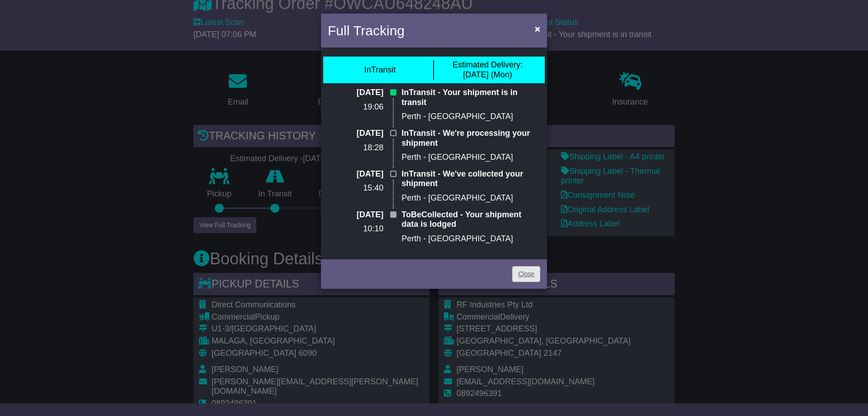  What do you see at coordinates (471, 98) in the screenshot?
I see `p: InTransit - Your shipment is in transit` at bounding box center [471, 98].